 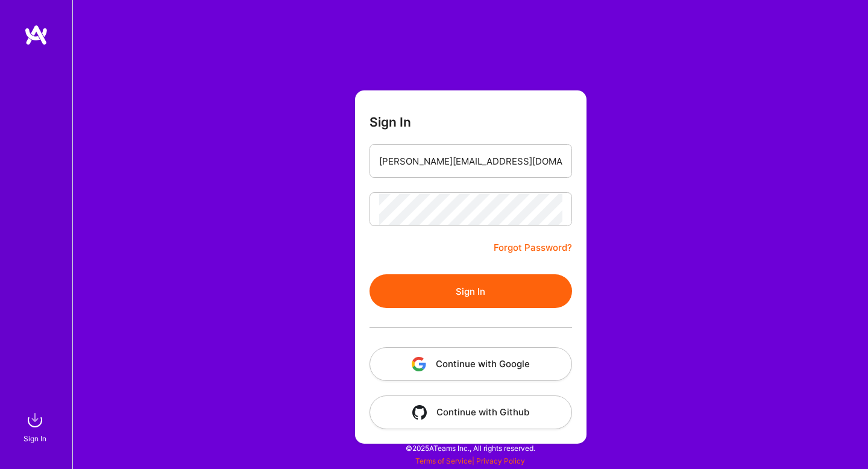 I want to click on a: Privacy Policy, so click(x=500, y=461).